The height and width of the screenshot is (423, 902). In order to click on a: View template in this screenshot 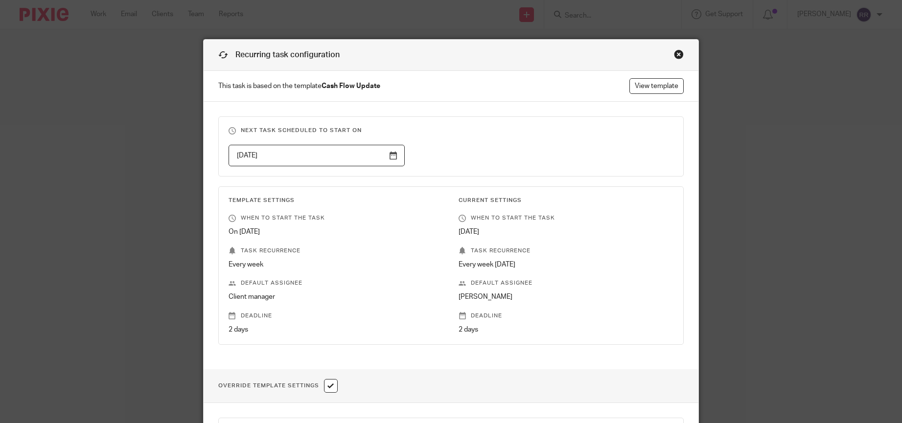, I will do `click(656, 86)`.